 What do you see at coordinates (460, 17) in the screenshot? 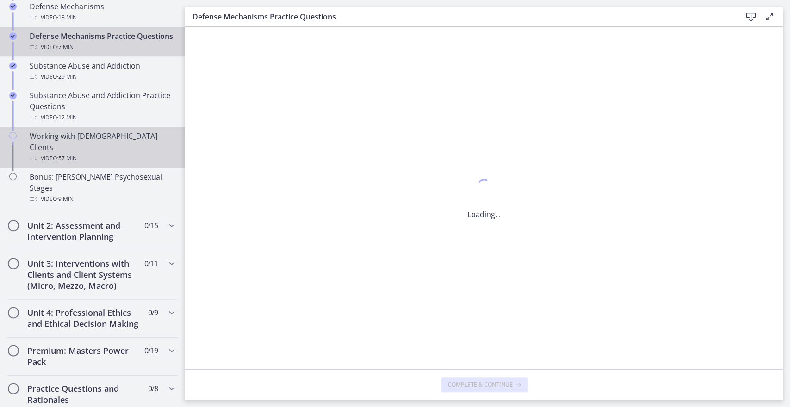
I see `h3: Defense Mechanisms Practice Questions` at bounding box center [460, 17].